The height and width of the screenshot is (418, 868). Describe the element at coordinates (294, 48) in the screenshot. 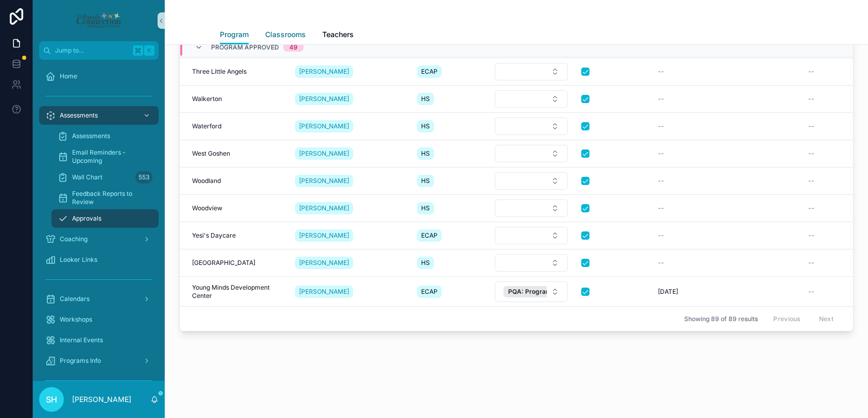

I see `div: 49` at that location.